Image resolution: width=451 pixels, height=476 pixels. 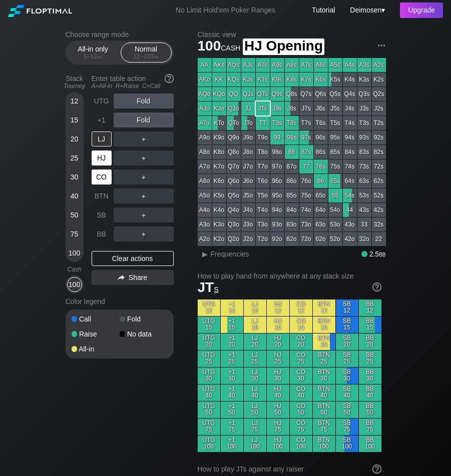 What do you see at coordinates (102, 139) in the screenshot?
I see `div: LJ` at bounding box center [102, 139].